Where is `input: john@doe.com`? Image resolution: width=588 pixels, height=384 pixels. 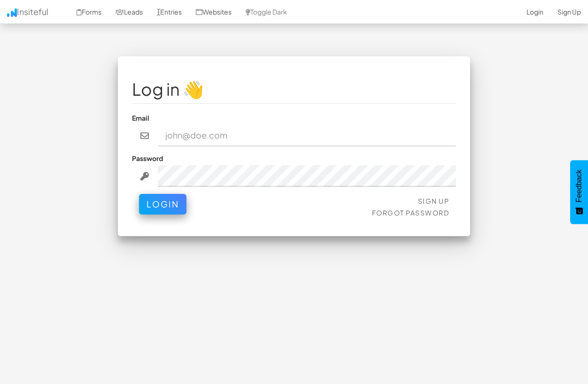
input: john@doe.com is located at coordinates (307, 136).